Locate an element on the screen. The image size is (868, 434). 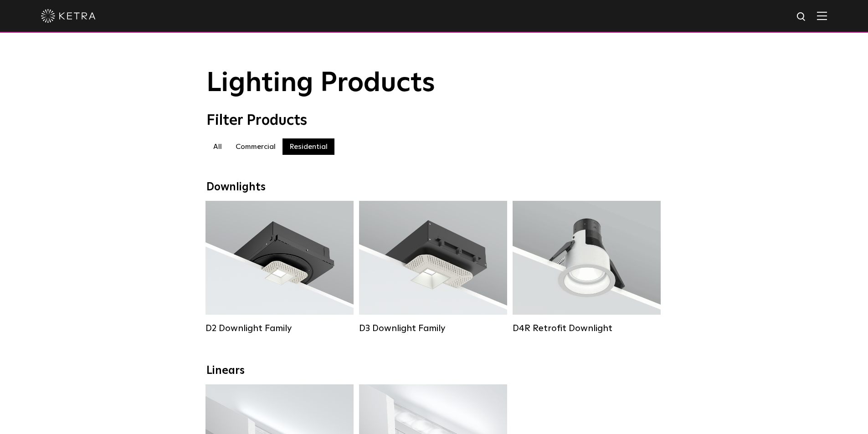
div: D4R Retrofit Downlight is located at coordinates (586, 329).